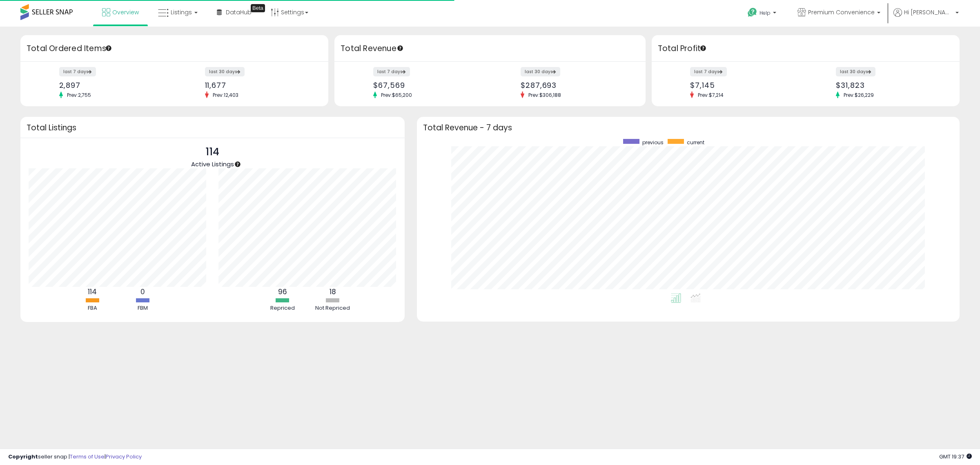  Describe the element at coordinates (282, 308) in the screenshot. I see `div: Repriced` at that location.